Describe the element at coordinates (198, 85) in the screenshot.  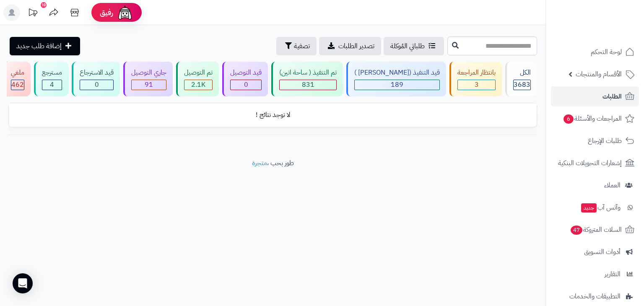
I see `div: 2103` at that location.